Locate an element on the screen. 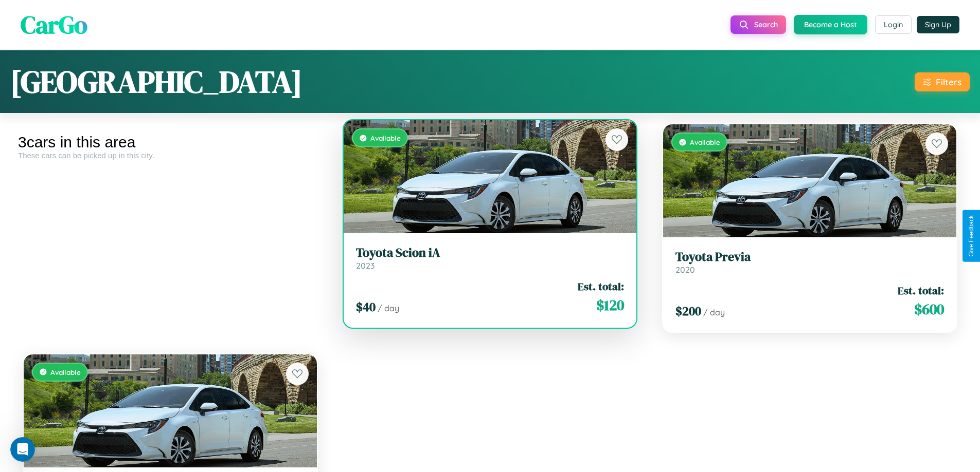 This screenshot has width=980, height=472. span: $ 40 is located at coordinates (366, 306).